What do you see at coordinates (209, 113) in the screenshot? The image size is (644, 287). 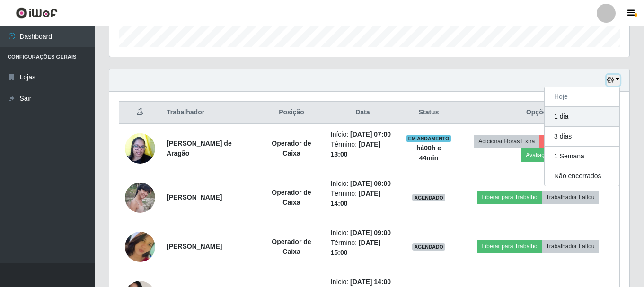 I see `th: Trabalhador` at bounding box center [209, 113].